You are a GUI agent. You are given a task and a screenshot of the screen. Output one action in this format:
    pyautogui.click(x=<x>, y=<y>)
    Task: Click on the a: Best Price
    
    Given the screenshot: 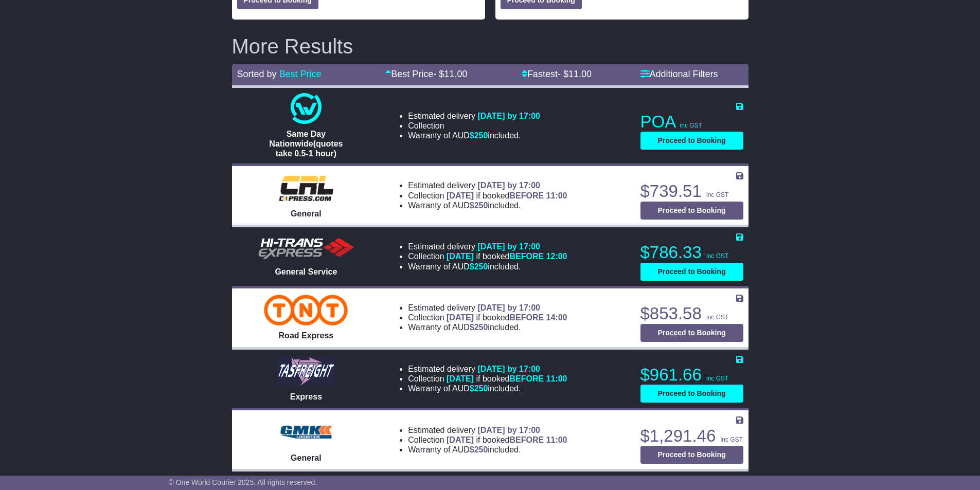 What is the action you would take?
    pyautogui.click(x=300, y=74)
    